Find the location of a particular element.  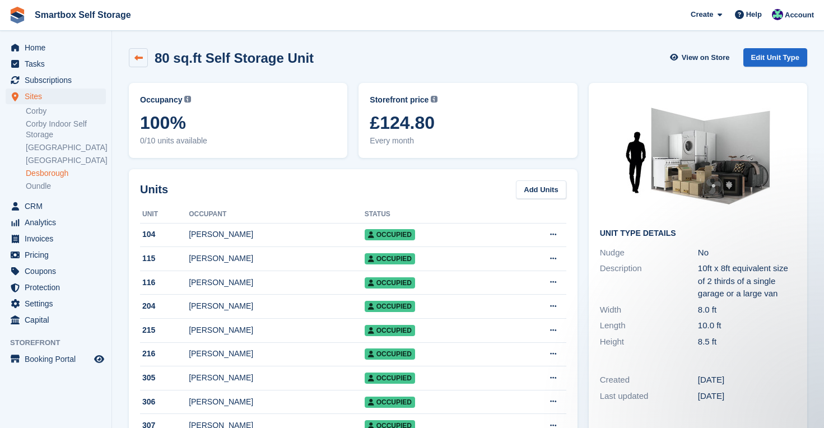

span: Subscriptions is located at coordinates (58, 80).